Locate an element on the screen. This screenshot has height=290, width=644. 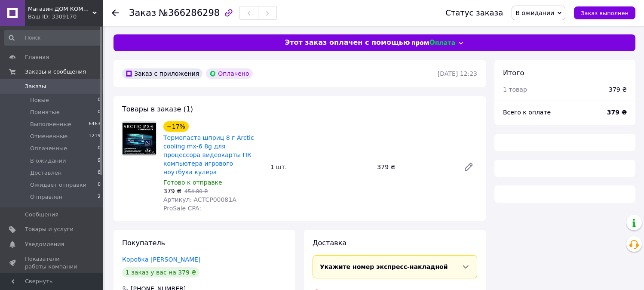
span: Главная is located at coordinates (37, 57).